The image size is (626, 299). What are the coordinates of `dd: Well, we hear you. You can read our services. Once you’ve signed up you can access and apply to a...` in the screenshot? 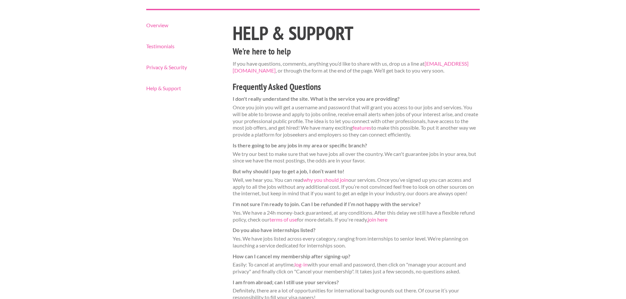 It's located at (356, 187).